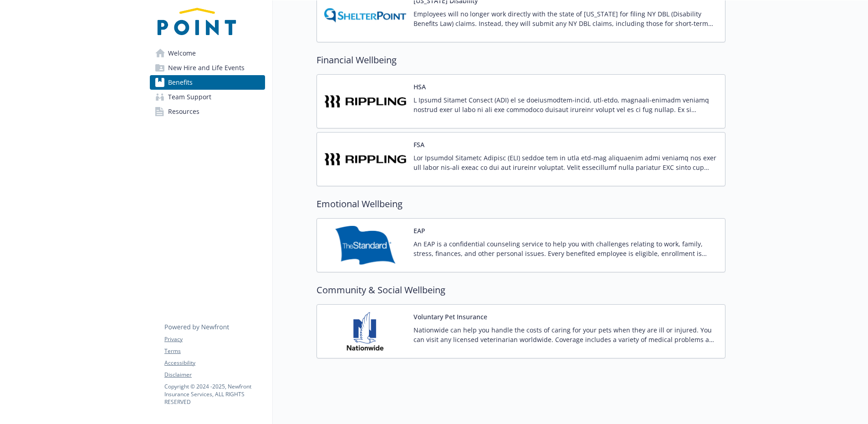 This screenshot has height=424, width=868. Describe the element at coordinates (214, 375) in the screenshot. I see `a: Disclaimer` at that location.